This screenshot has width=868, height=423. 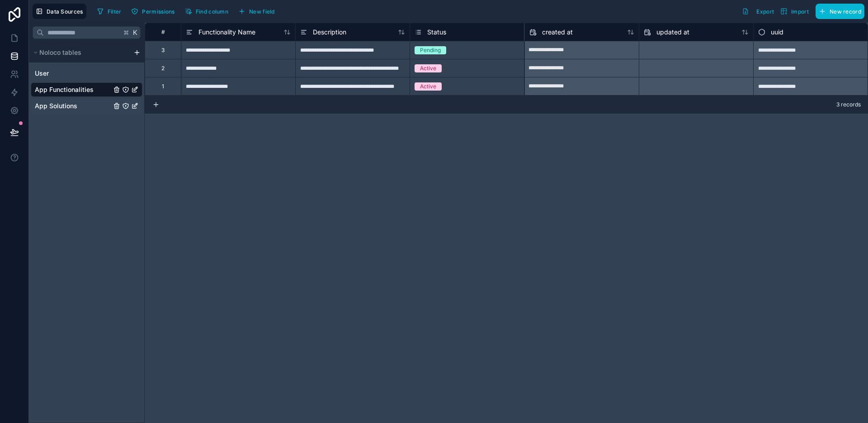 I want to click on span: 3 records, so click(x=849, y=105).